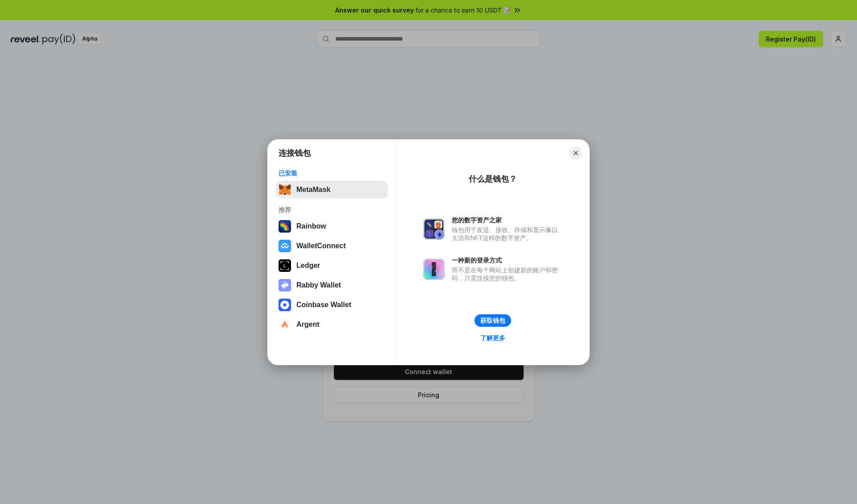 Image resolution: width=857 pixels, height=504 pixels. What do you see at coordinates (493, 320) in the screenshot?
I see `button: 获取钱包` at bounding box center [493, 320].